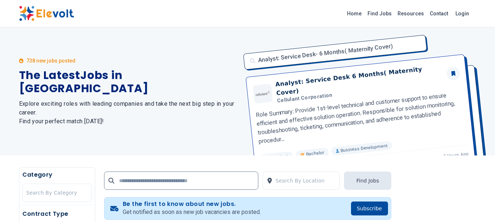 The height and width of the screenshot is (222, 495). What do you see at coordinates (192, 204) in the screenshot?
I see `h4: Be the first to know about new jobs.` at bounding box center [192, 204].